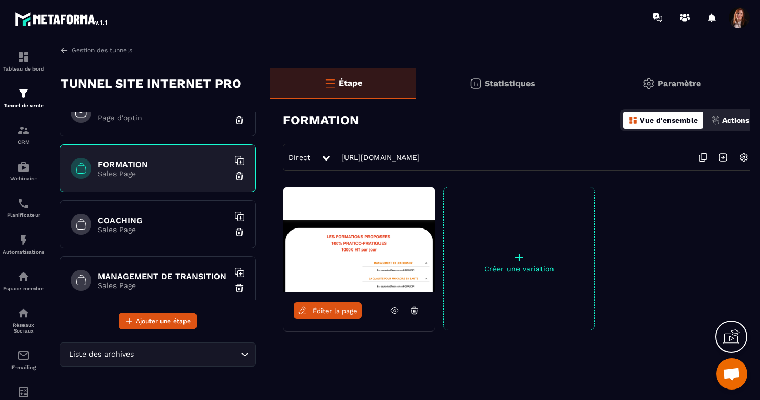 The height and width of the screenshot is (400, 760). Describe the element at coordinates (24, 203) in the screenshot. I see `img: scheduler` at that location.